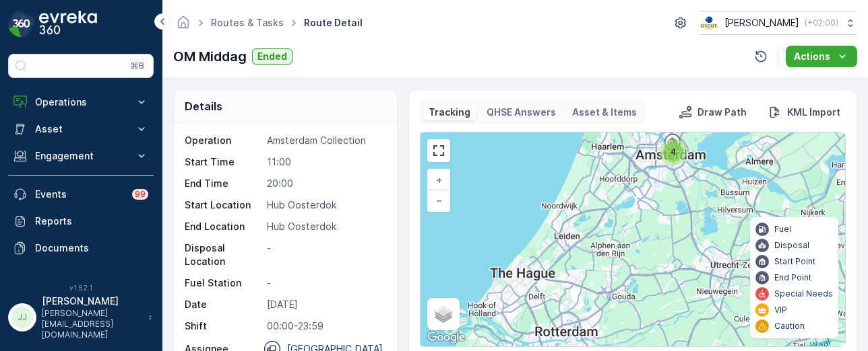 The height and width of the screenshot is (351, 868). Describe the element at coordinates (92, 248) in the screenshot. I see `p: Documents` at that location.